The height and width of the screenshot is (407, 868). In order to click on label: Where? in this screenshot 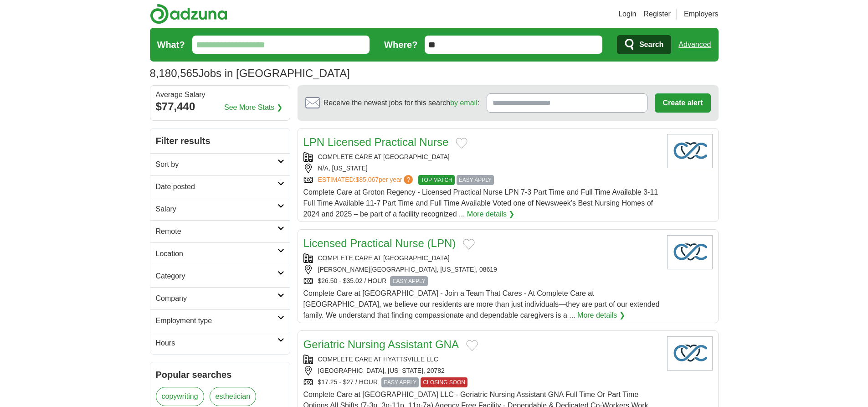, I will do `click(400, 45)`.